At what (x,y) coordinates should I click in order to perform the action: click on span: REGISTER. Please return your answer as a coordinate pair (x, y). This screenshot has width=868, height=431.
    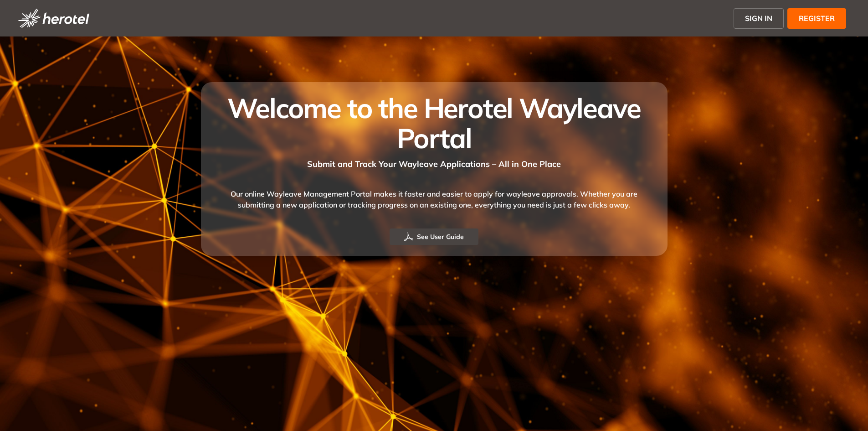
    Looking at the image, I should click on (816, 18).